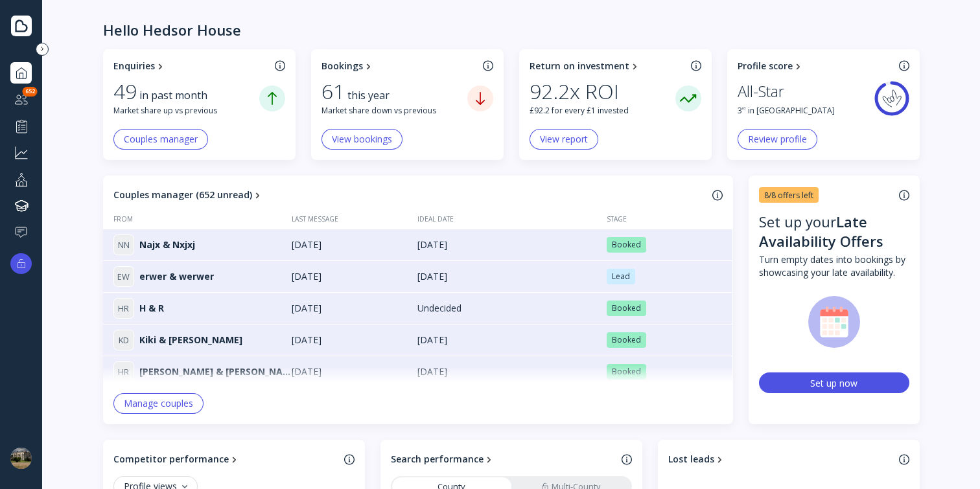 This screenshot has width=980, height=489. I want to click on span: Najx & Nxjxj, so click(167, 245).